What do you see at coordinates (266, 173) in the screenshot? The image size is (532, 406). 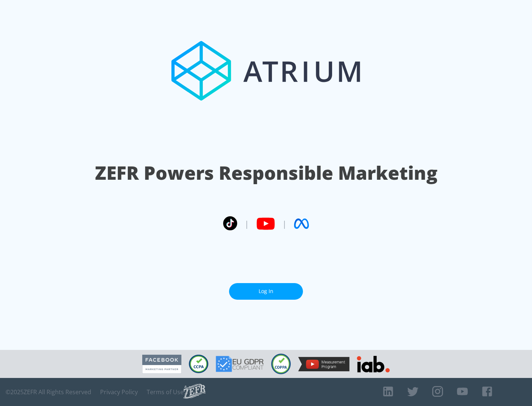 I see `h1: ZEFR Powers Responsible Marketing` at bounding box center [266, 173].